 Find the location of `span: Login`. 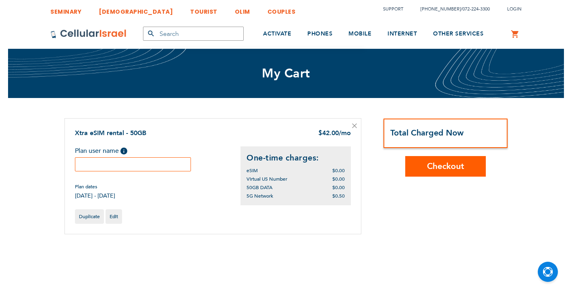

span: Login is located at coordinates (515, 9).